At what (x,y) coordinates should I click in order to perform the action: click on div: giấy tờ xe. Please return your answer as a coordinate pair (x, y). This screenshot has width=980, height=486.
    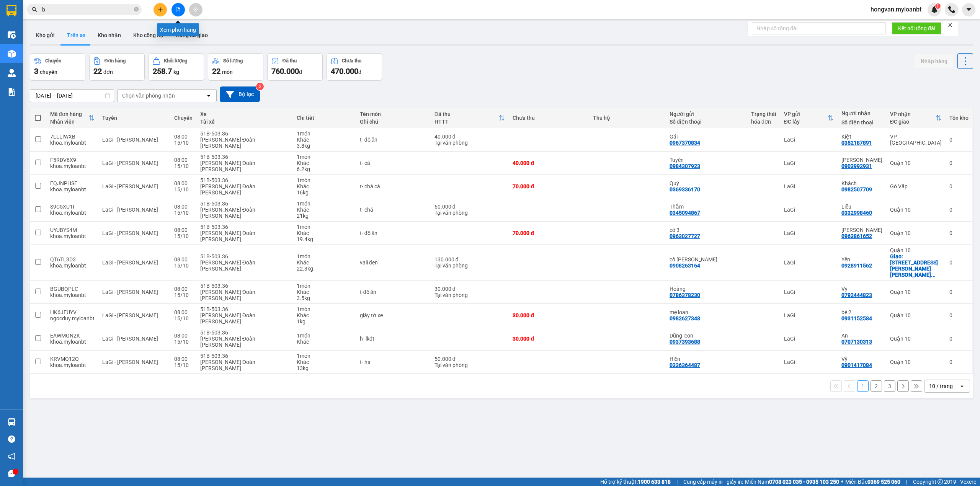
    Looking at the image, I should click on (393, 316).